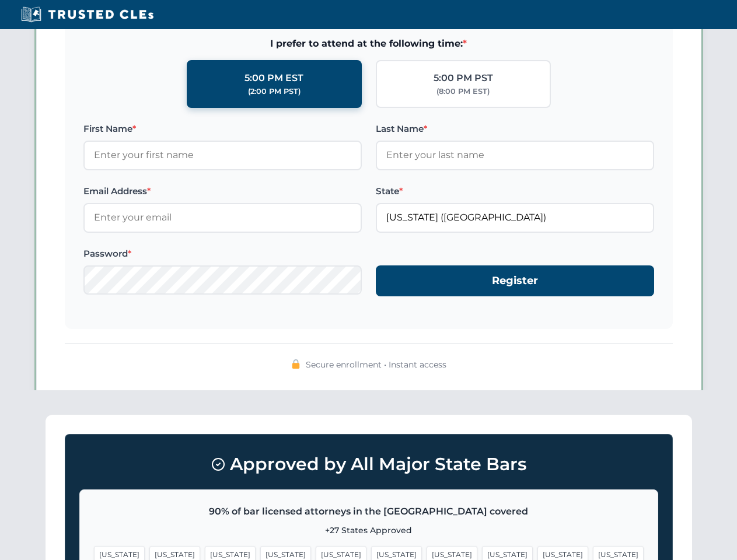 The height and width of the screenshot is (560, 737). I want to click on label: Email Address, so click(222, 192).